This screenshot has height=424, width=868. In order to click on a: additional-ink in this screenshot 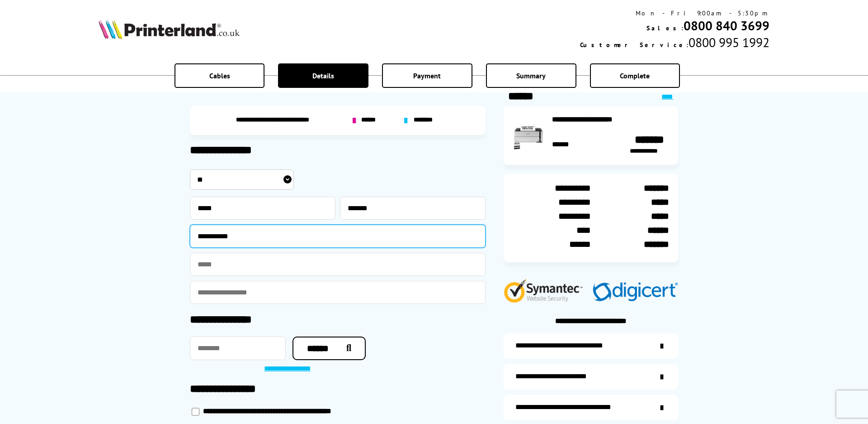, I will do `click(592, 346)`.